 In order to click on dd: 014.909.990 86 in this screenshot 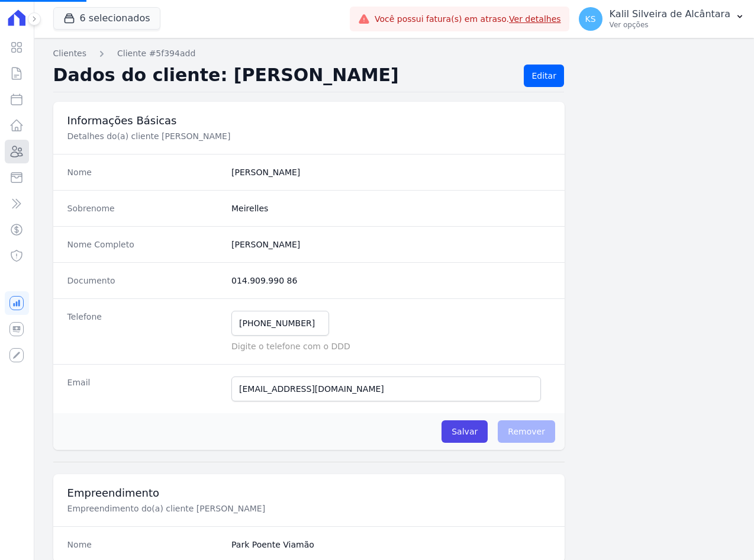, I will do `click(391, 281)`.